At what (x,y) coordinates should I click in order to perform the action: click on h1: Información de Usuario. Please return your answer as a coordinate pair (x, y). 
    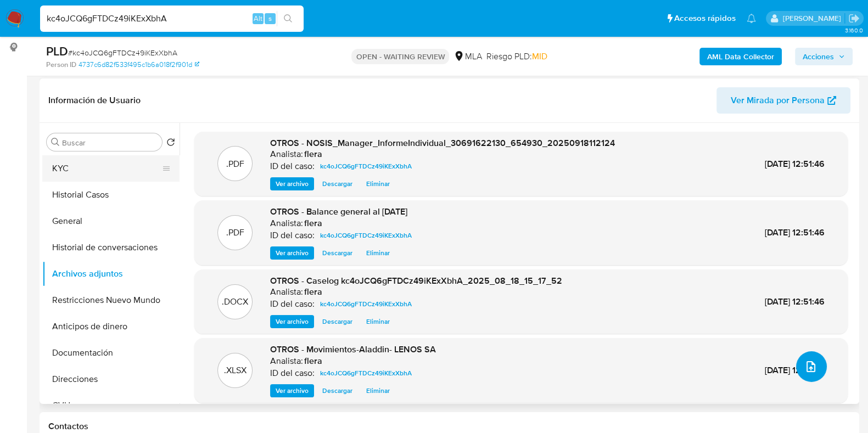
    Looking at the image, I should click on (95, 101).